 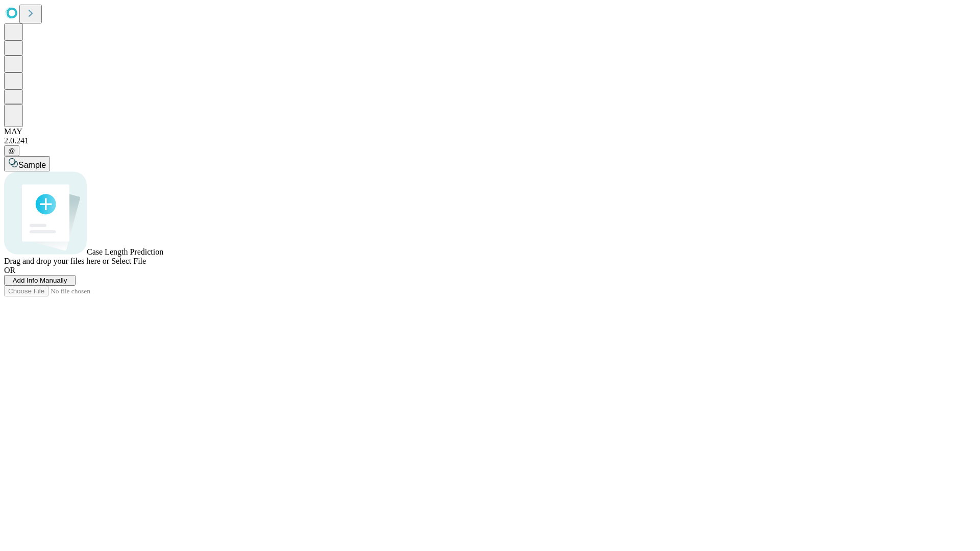 I want to click on span: Drag and drop your files here or, so click(x=57, y=261).